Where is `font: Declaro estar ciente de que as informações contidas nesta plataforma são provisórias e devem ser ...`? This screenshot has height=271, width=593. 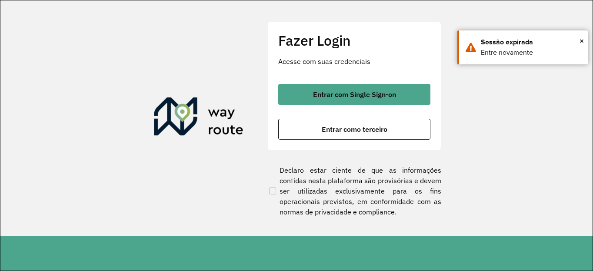
font: Declaro estar ciente de que as informações contidas nesta plataforma são provisórias e devem ser ... is located at coordinates (360, 191).